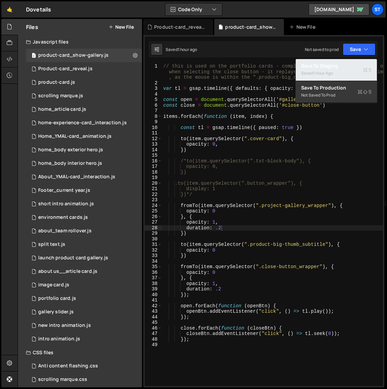  Describe the element at coordinates (153, 239) in the screenshot. I see `div: 30` at that location.